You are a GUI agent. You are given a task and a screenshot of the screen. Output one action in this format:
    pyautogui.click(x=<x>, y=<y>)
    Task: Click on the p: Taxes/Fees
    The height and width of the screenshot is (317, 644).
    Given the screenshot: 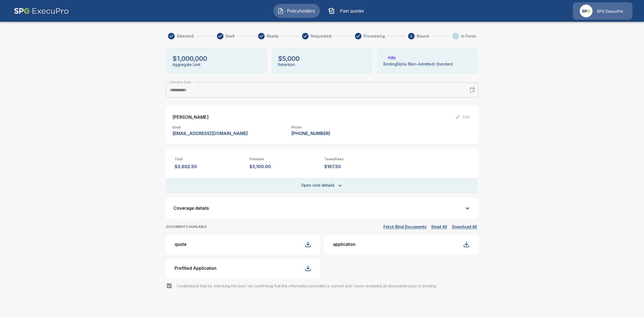 What is the action you would take?
    pyautogui.click(x=360, y=159)
    